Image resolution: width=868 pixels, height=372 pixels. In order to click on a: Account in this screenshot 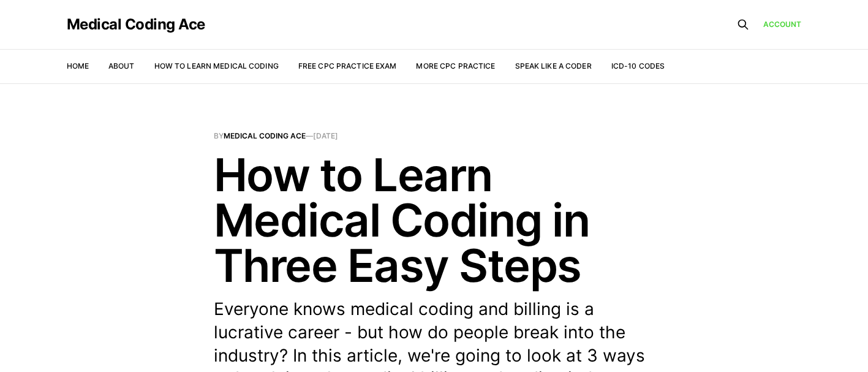, I will do `click(782, 24)`.